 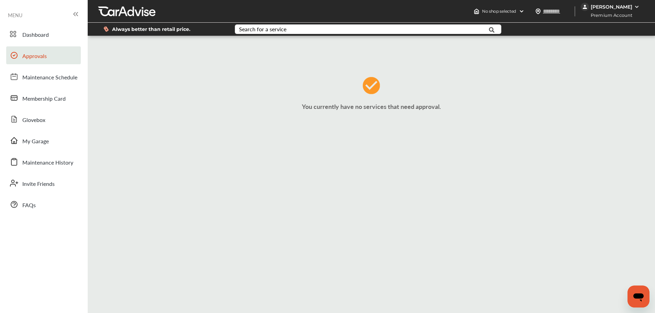 What do you see at coordinates (43, 183) in the screenshot?
I see `a: Invite Friends` at bounding box center [43, 183].